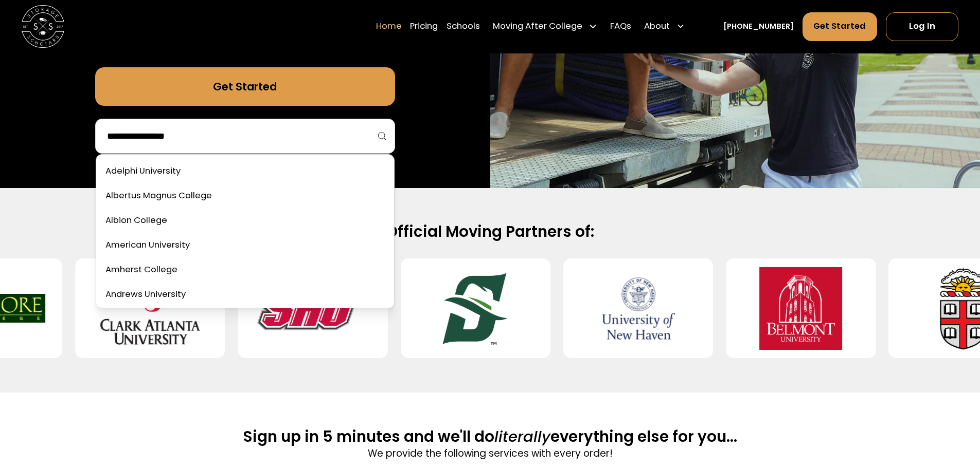 The image size is (980, 468). What do you see at coordinates (43, 26) in the screenshot?
I see `img: Storage Scholars main logo` at bounding box center [43, 26].